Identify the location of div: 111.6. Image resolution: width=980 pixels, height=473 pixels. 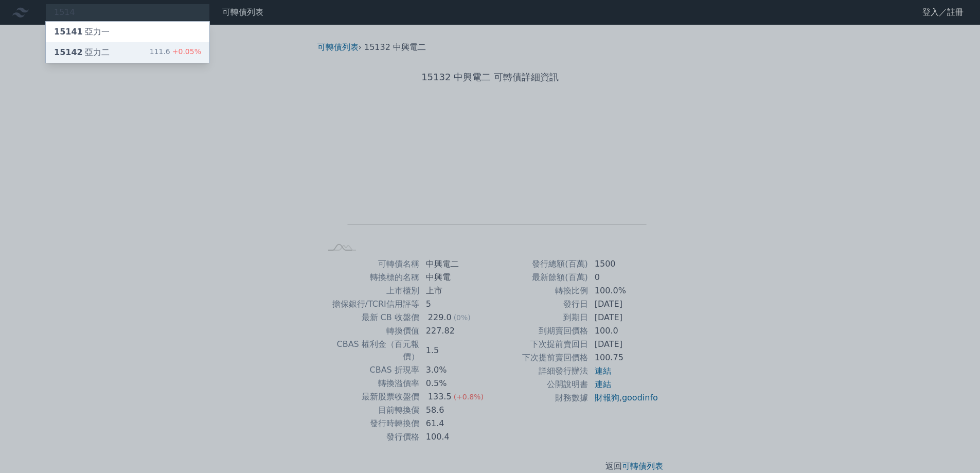
(176, 53).